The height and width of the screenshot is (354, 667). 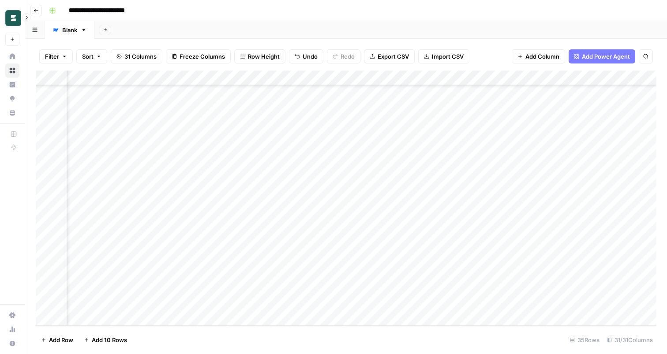 I want to click on span: Sort, so click(x=88, y=56).